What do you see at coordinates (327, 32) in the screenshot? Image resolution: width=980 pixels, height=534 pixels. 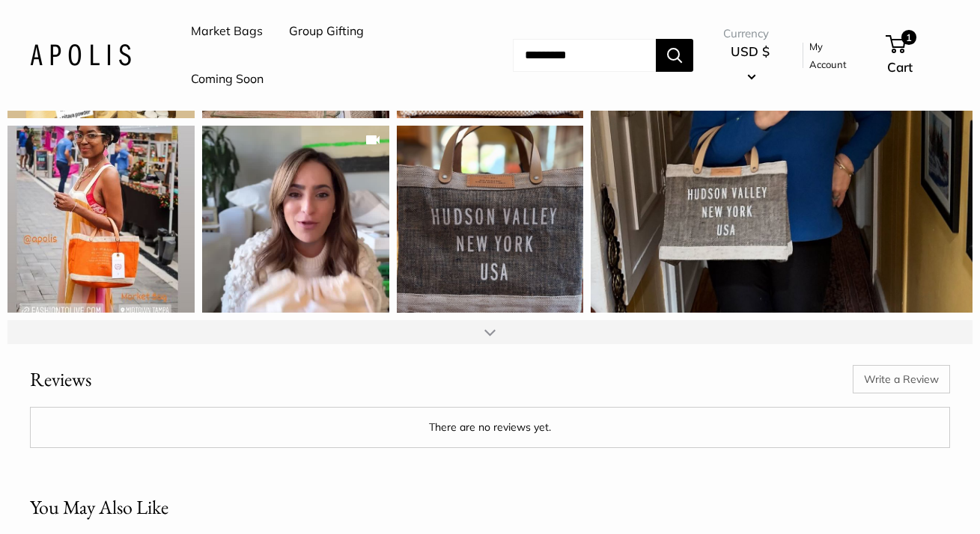 I see `a: Group Gifting` at bounding box center [327, 32].